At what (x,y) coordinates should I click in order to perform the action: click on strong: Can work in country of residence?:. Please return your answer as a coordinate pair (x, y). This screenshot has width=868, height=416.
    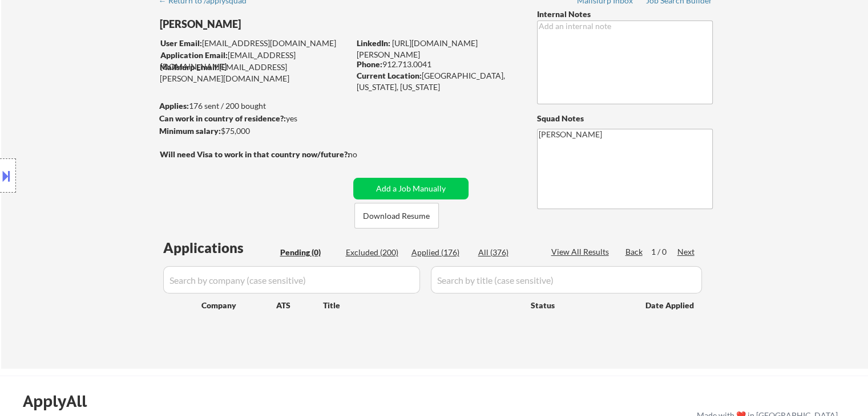
    Looking at the image, I should click on (222, 118).